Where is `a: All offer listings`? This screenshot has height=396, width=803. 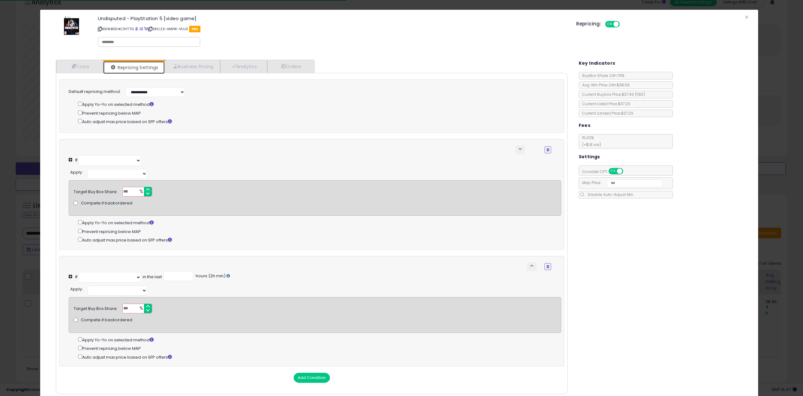
a: All offer listings is located at coordinates (141, 29).